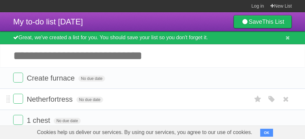 This screenshot has width=305, height=139. What do you see at coordinates (263, 22) in the screenshot?
I see `a: SaveThis List` at bounding box center [263, 22].